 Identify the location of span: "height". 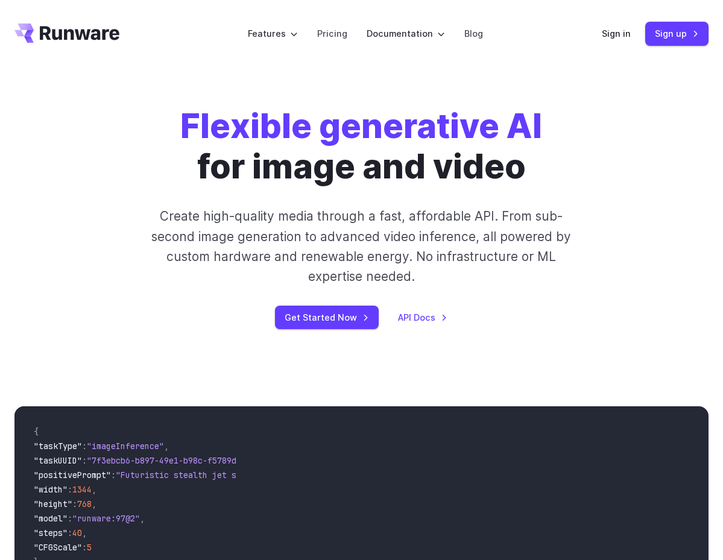
(53, 504).